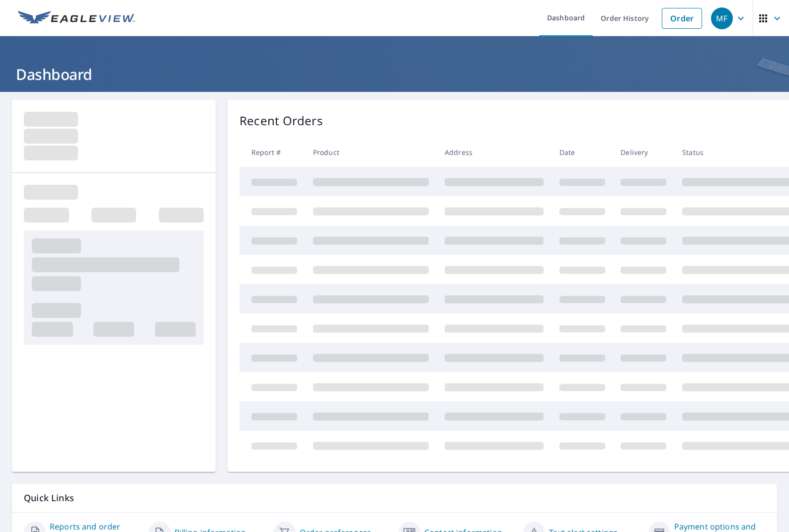  Describe the element at coordinates (722, 18) in the screenshot. I see `div: MF` at that location.